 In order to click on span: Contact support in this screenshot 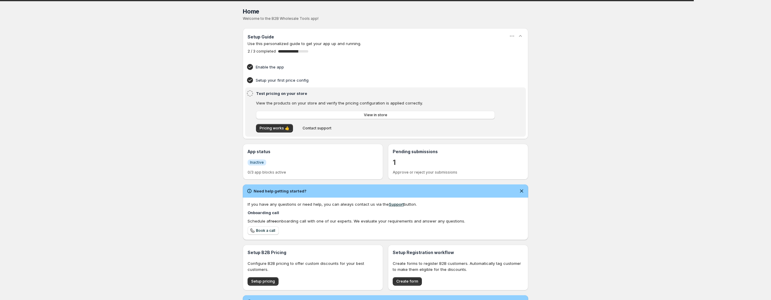, I will do `click(317, 128)`.